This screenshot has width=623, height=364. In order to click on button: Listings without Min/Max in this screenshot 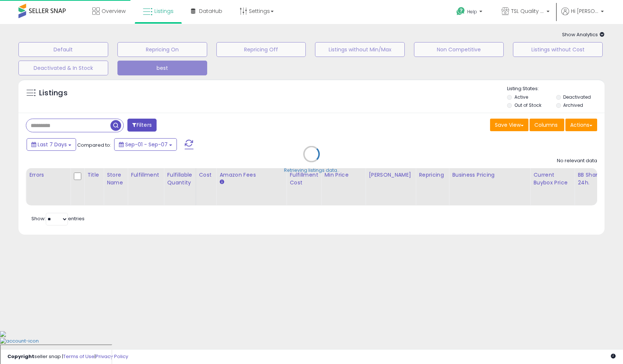, I will do `click(360, 49)`.